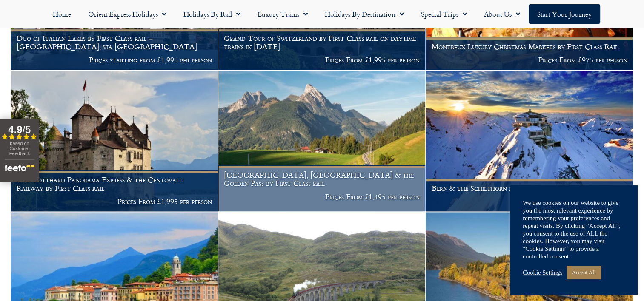  I want to click on a: Luxury Trains, so click(283, 14).